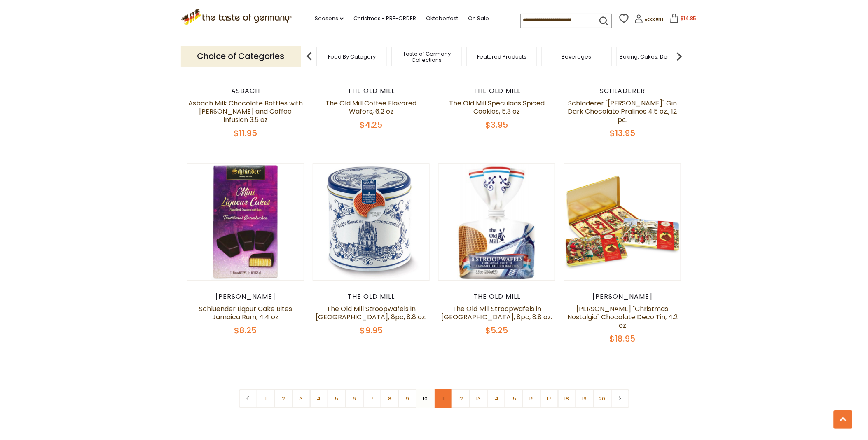 Image resolution: width=868 pixels, height=440 pixels. I want to click on a: 11, so click(443, 398).